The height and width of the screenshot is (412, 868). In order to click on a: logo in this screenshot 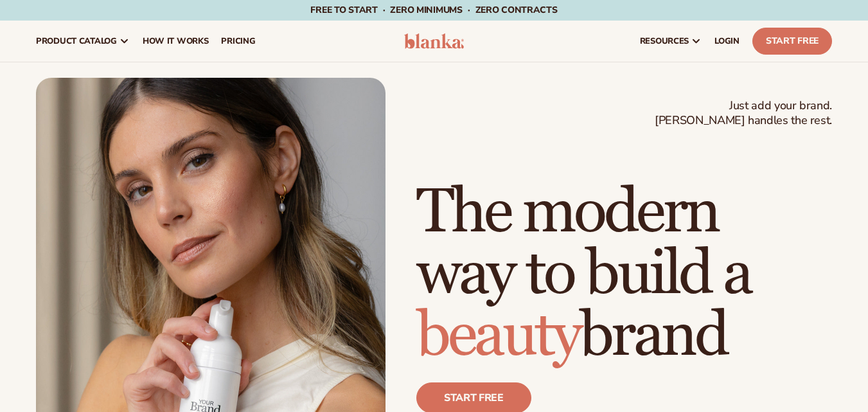, I will do `click(434, 41)`.